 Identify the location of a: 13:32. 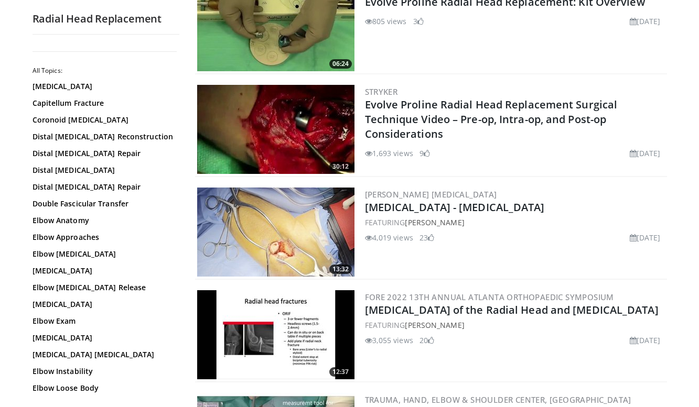
(276, 232).